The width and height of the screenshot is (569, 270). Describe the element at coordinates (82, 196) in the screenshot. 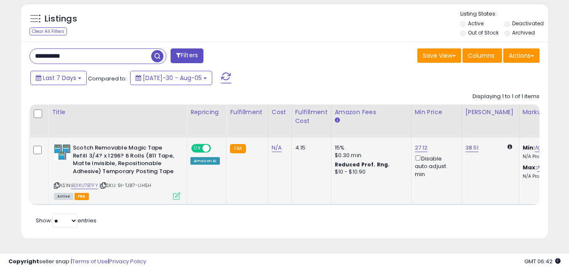

I see `span: FBA` at that location.